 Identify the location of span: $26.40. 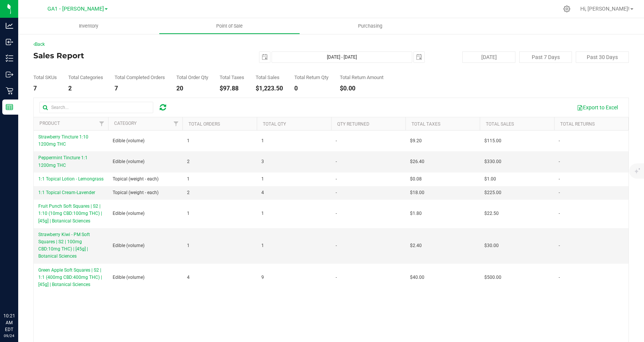
(416, 162).